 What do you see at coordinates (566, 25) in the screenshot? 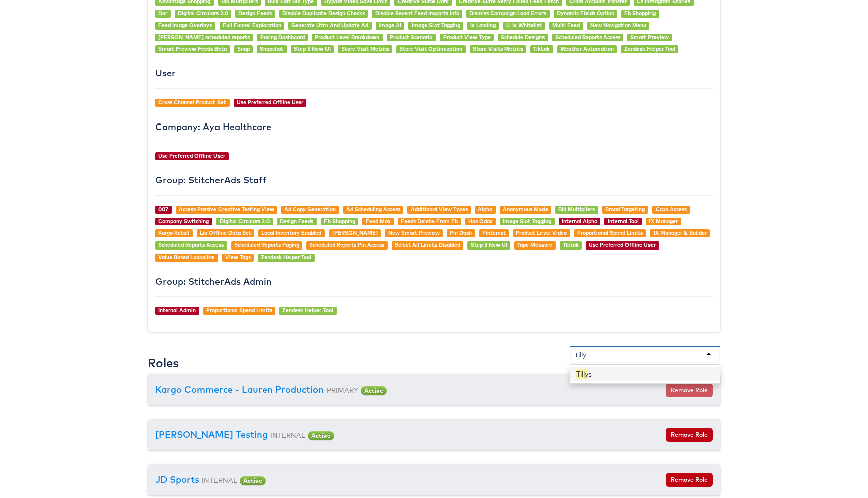
I see `a: Multi Feed` at bounding box center [566, 25].